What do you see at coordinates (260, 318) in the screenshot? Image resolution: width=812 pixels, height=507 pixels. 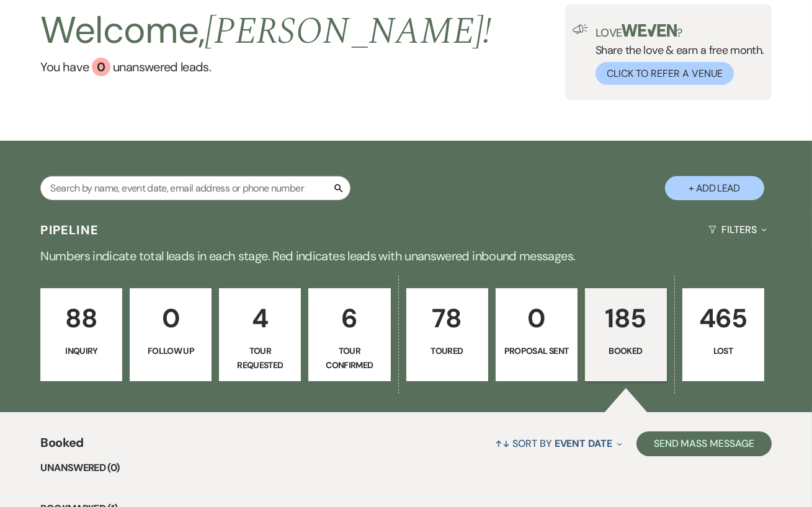 I see `p: 4` at bounding box center [260, 318].